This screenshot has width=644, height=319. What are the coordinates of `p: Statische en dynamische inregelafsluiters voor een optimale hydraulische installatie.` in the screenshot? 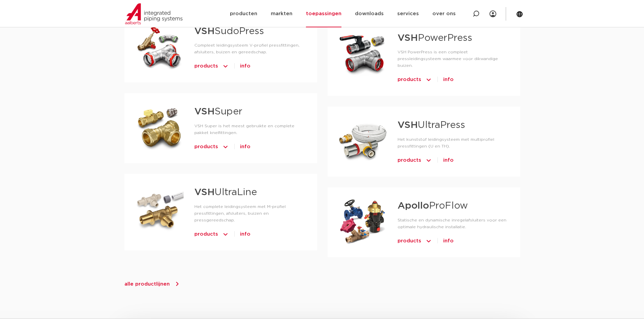 It's located at (453, 224).